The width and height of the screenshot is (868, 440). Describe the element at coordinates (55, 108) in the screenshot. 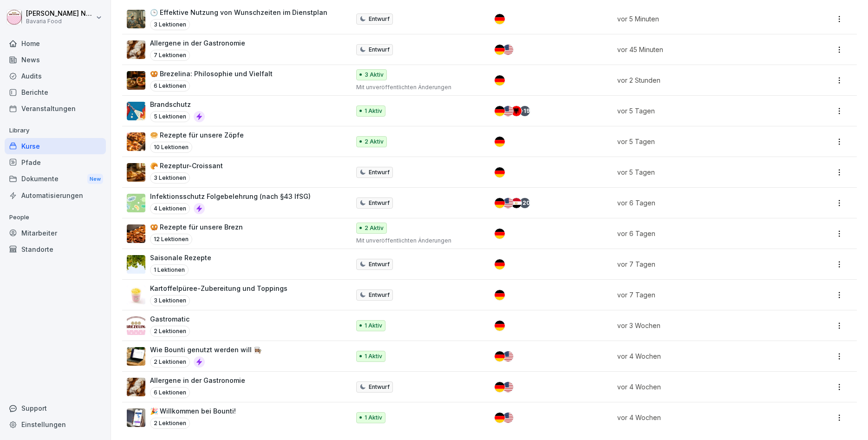

I see `div: Veranstaltungen` at that location.